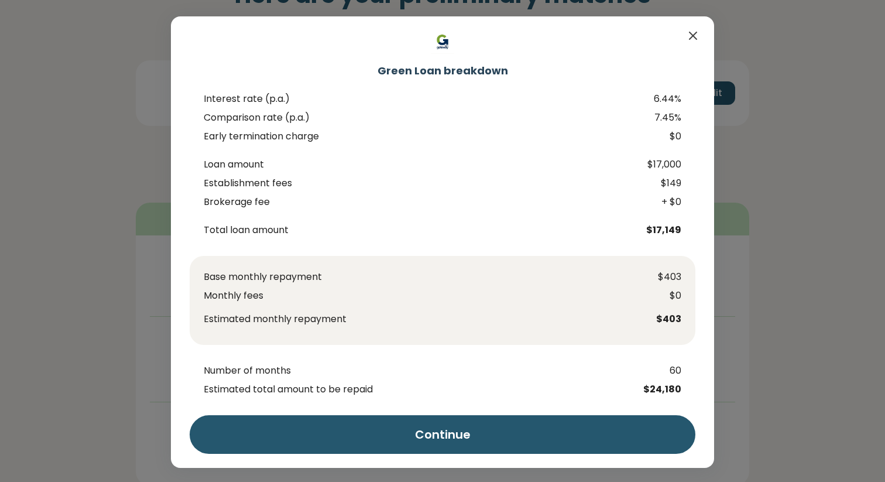 The height and width of the screenshot is (482, 885). Describe the element at coordinates (420, 389) in the screenshot. I see `span: Estimated total amount to be repaid` at that location.